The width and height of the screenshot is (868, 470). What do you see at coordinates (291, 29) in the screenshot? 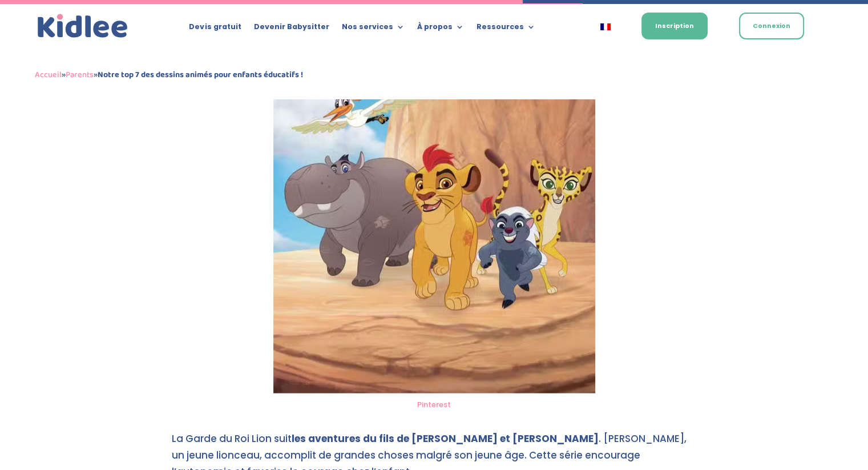
I see `a: Devenir Babysitter` at bounding box center [291, 29].